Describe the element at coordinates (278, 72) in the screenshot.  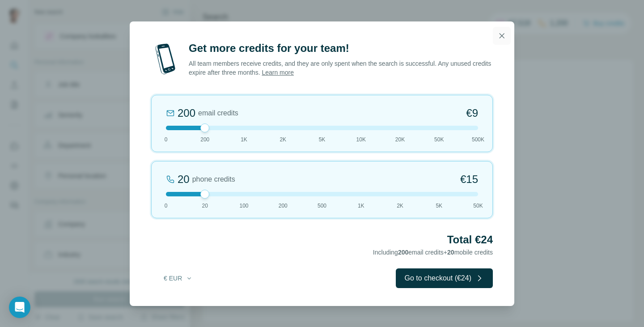
I see `a: Learn more` at that location.